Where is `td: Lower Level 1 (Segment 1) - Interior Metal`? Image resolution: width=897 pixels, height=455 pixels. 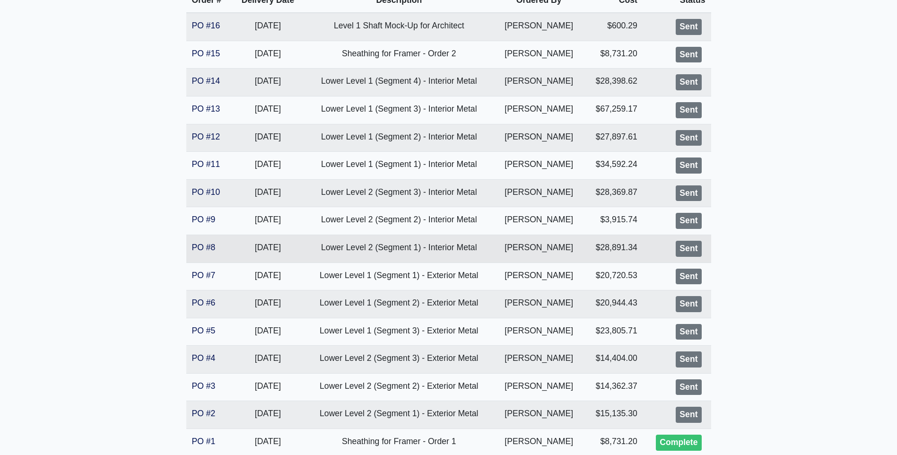 td: Lower Level 1 (Segment 1) - Interior Metal is located at coordinates (399, 165).